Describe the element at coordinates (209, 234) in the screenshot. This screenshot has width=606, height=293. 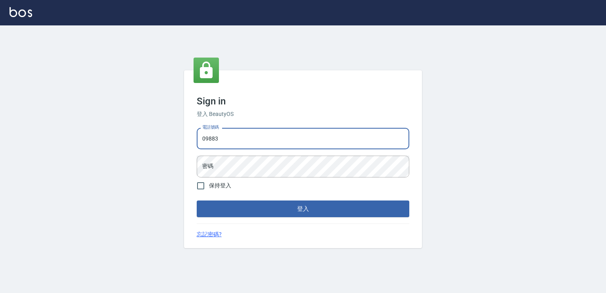
I see `a: 忘記密碼?` at that location.